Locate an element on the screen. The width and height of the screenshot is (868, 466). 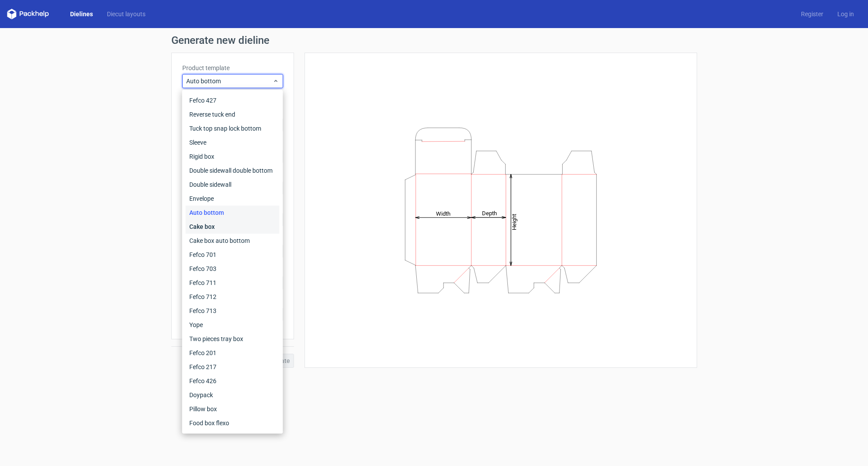
a: Log in is located at coordinates (846, 14).